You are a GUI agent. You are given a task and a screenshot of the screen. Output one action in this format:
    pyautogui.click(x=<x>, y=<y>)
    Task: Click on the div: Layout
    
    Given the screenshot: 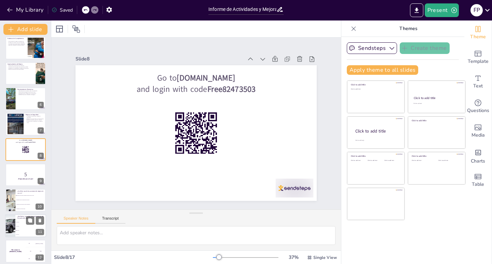 What is the action you would take?
    pyautogui.click(x=60, y=29)
    